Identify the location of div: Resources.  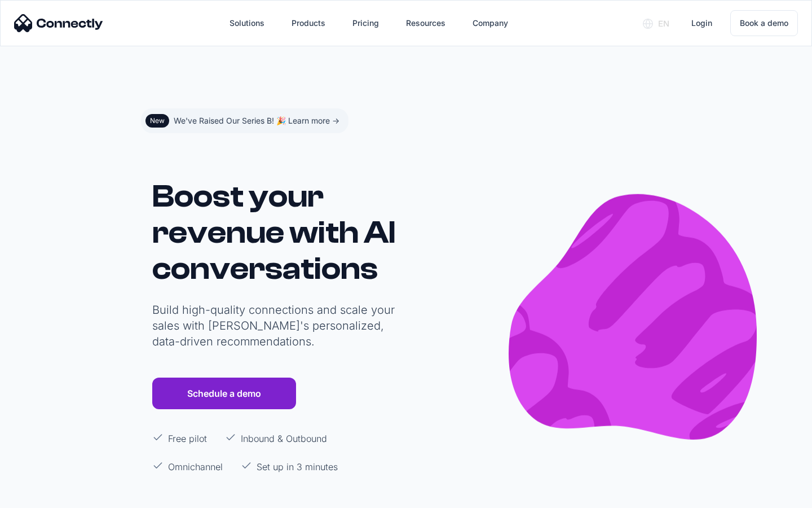
(426, 23).